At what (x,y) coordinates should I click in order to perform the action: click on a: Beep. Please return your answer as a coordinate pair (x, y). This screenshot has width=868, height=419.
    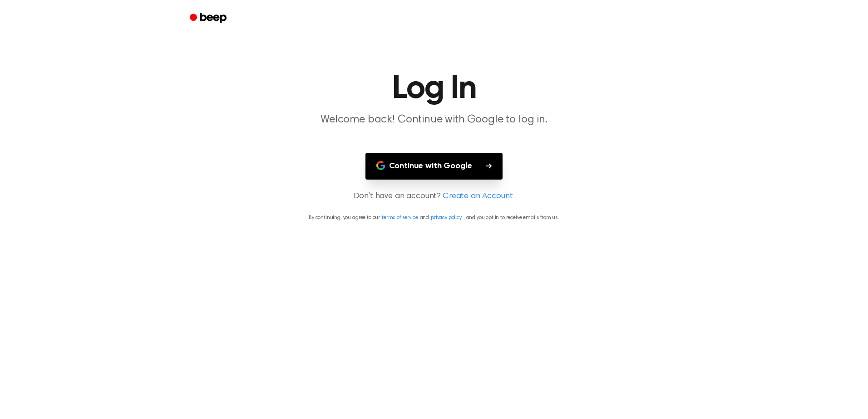
    Looking at the image, I should click on (209, 18).